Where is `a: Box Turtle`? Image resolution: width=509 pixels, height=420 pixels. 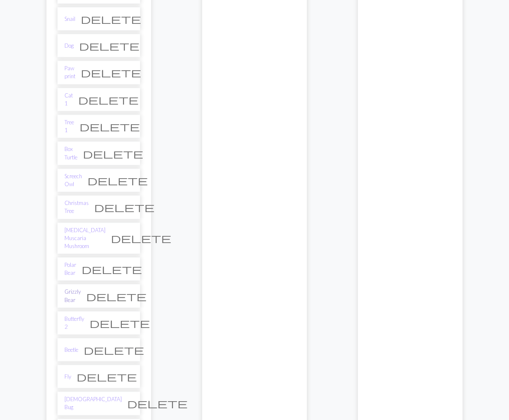
a: Box Turtle is located at coordinates (71, 153).